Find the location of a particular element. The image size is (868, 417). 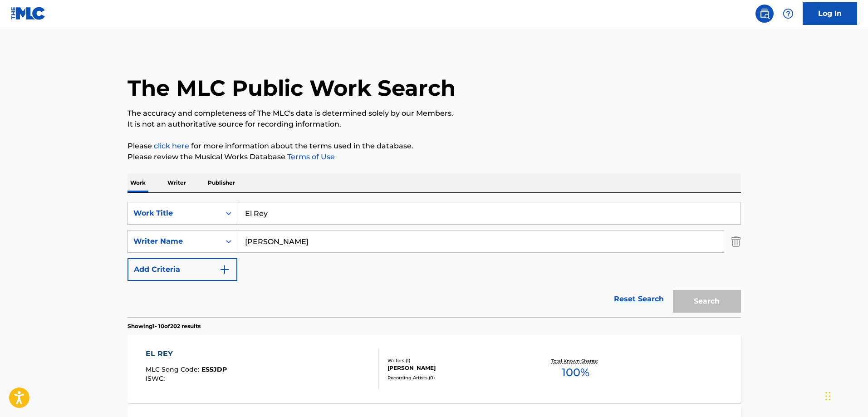

button: Add Criteria is located at coordinates (183, 269).